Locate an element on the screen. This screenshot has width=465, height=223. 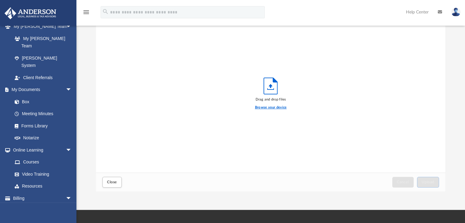
a: Client Referrals is located at coordinates (43, 78).